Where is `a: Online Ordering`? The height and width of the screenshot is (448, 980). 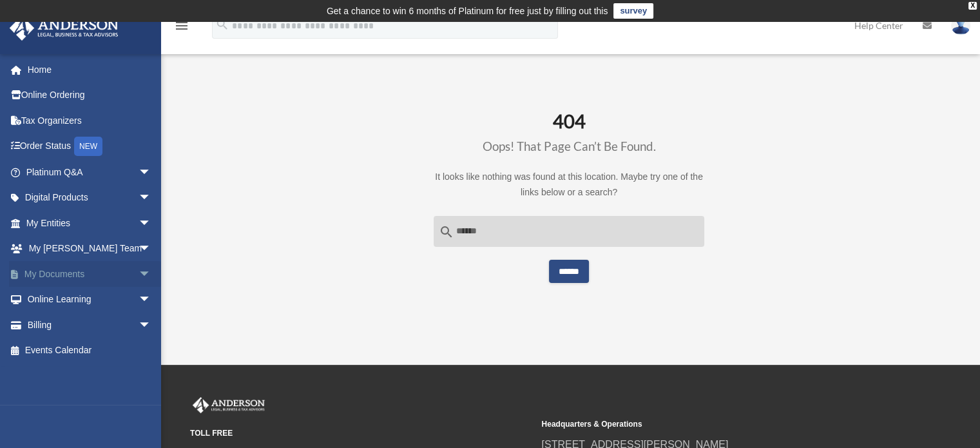 a: Online Ordering is located at coordinates (89, 95).